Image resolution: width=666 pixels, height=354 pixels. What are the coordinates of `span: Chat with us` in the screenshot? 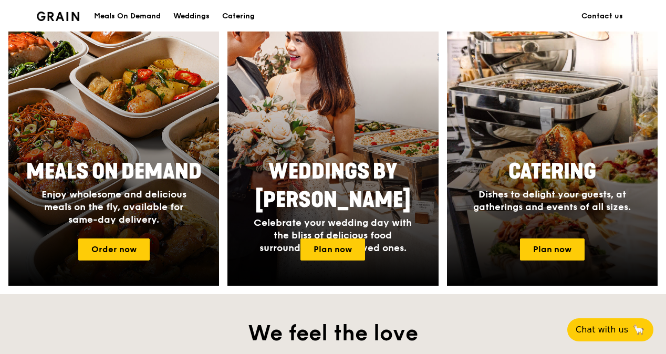 It's located at (602, 330).